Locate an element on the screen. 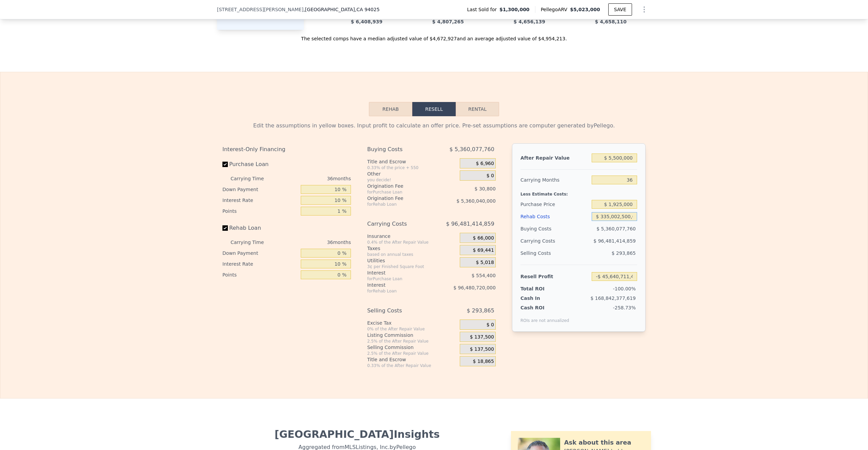  div: 0.33% of the price + 550 is located at coordinates (412, 168).